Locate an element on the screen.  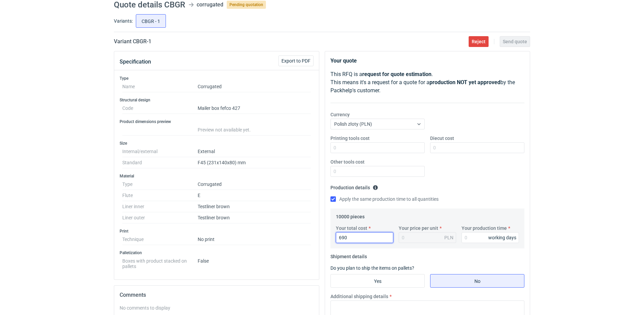
dt: Name is located at coordinates (160, 87).